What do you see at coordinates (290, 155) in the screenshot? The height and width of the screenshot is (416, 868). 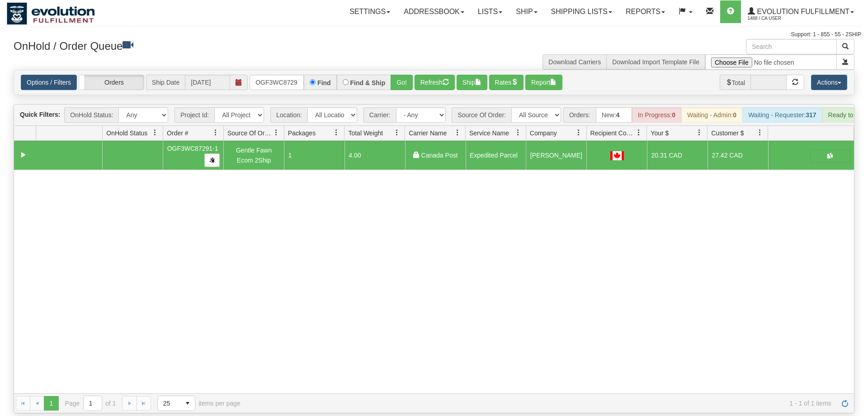 I see `span: 1` at bounding box center [290, 155].